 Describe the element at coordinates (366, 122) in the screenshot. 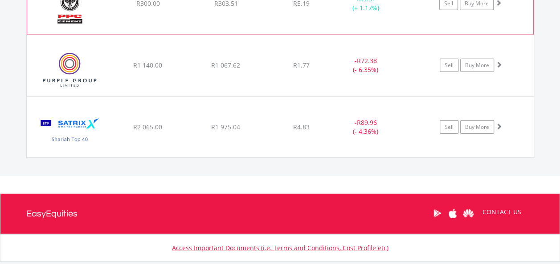

I see `span: R89.96` at that location.